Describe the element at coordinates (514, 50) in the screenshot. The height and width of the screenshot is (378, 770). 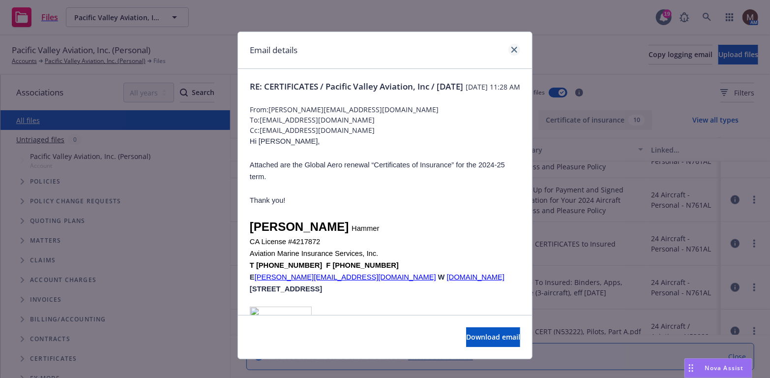
I see `a: close` at that location.